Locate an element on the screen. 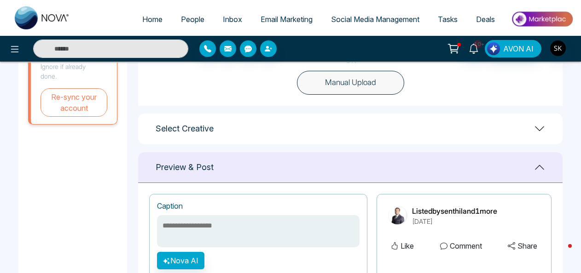 The height and width of the screenshot is (273, 581). span: 10+ is located at coordinates (478, 44).